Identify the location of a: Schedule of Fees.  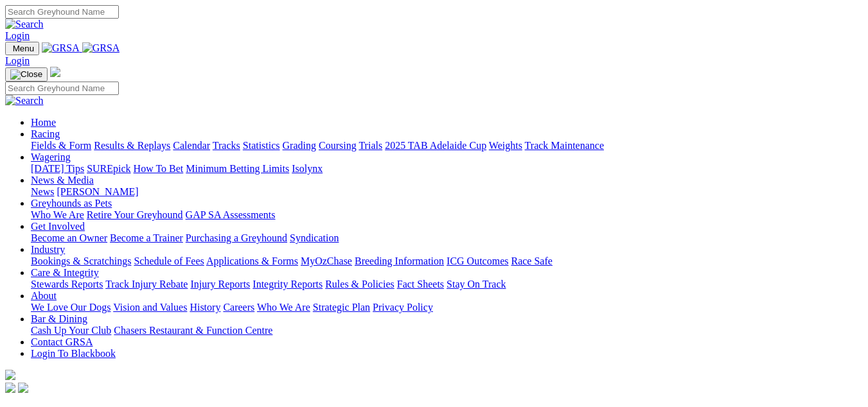
(169, 261).